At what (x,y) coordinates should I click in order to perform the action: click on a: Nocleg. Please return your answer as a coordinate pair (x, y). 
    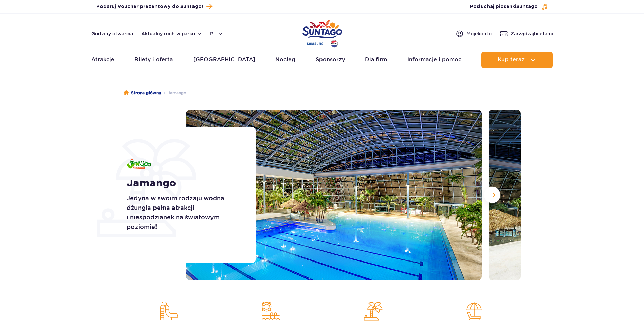
    Looking at the image, I should click on (285, 60).